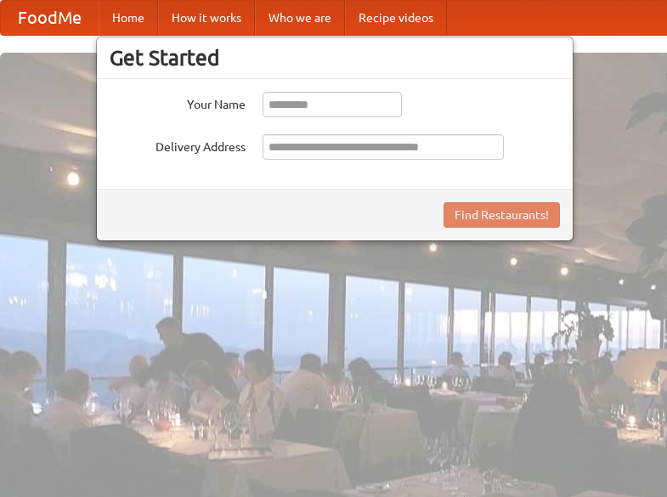 Image resolution: width=667 pixels, height=497 pixels. What do you see at coordinates (49, 18) in the screenshot?
I see `a: FoodMe` at bounding box center [49, 18].